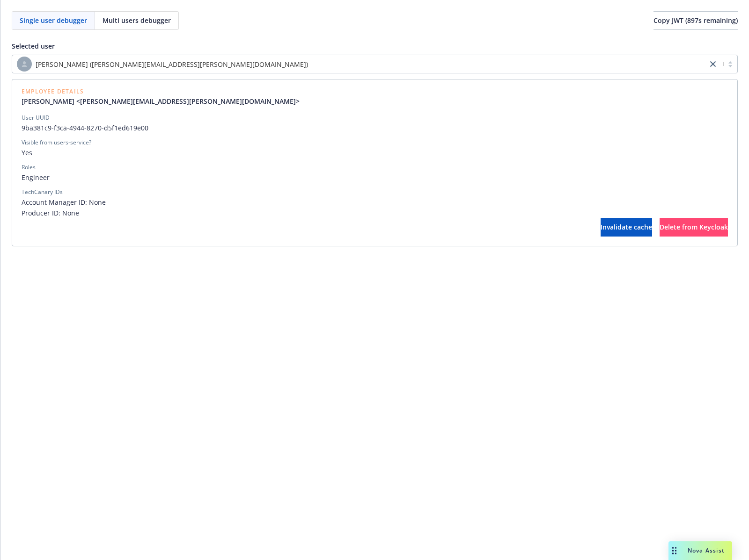  Describe the element at coordinates (626, 228) in the screenshot. I see `button: Invalidate cache` at that location.